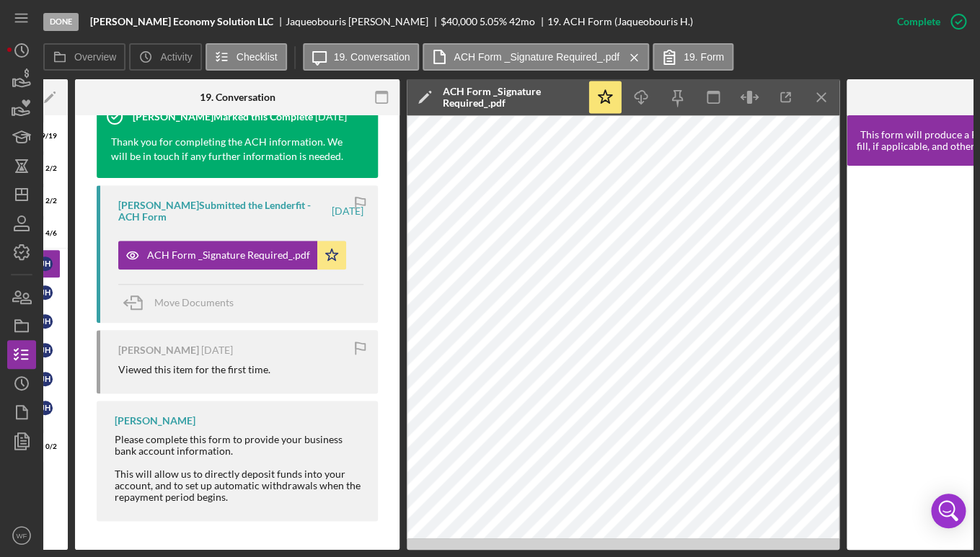 This screenshot has height=557, width=980. I want to click on button: 19. Conversation, so click(361, 57).